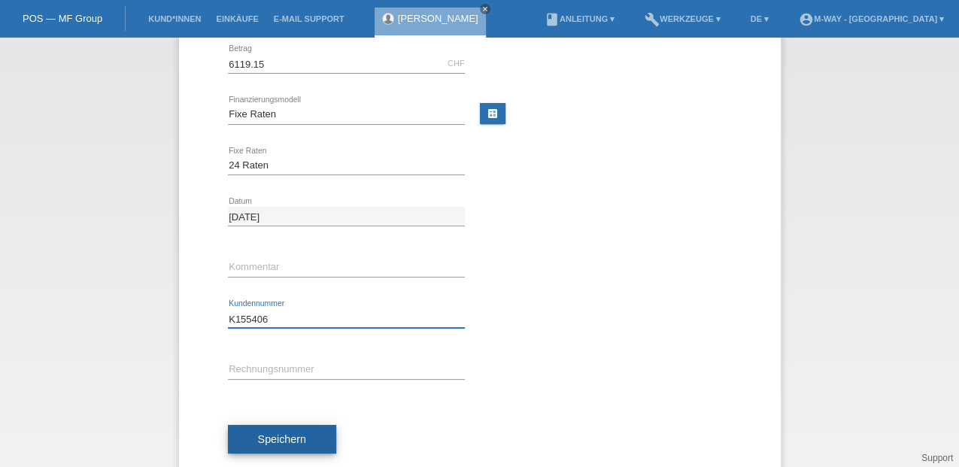 The height and width of the screenshot is (467, 959). What do you see at coordinates (485, 9) in the screenshot?
I see `i: close` at bounding box center [485, 9].